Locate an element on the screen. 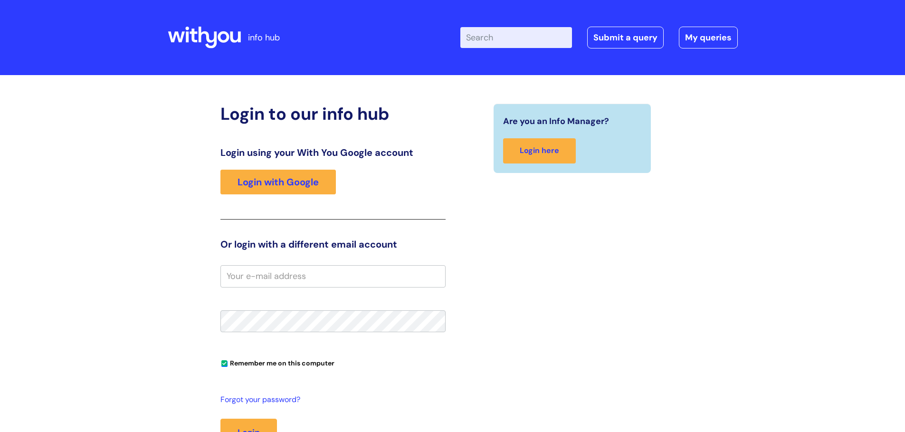 The height and width of the screenshot is (432, 905). input: Remember me on this computer is located at coordinates (224, 364).